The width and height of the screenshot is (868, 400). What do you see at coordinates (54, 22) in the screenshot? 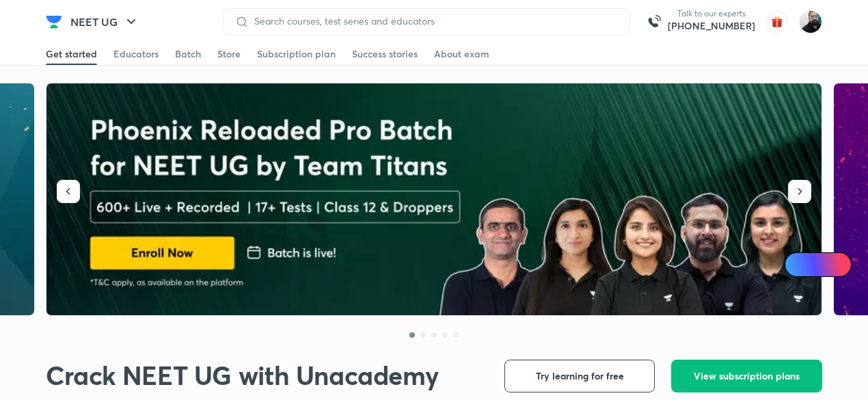
I see `img: Company Logo` at bounding box center [54, 22].